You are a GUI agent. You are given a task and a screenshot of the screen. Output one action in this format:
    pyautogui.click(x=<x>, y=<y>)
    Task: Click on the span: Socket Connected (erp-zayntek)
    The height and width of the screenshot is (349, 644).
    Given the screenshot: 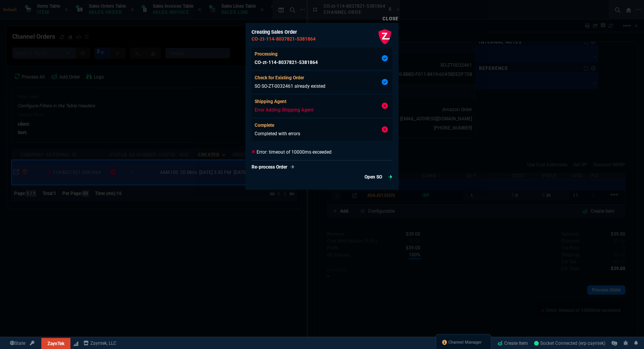 What is the action you would take?
    pyautogui.click(x=570, y=343)
    